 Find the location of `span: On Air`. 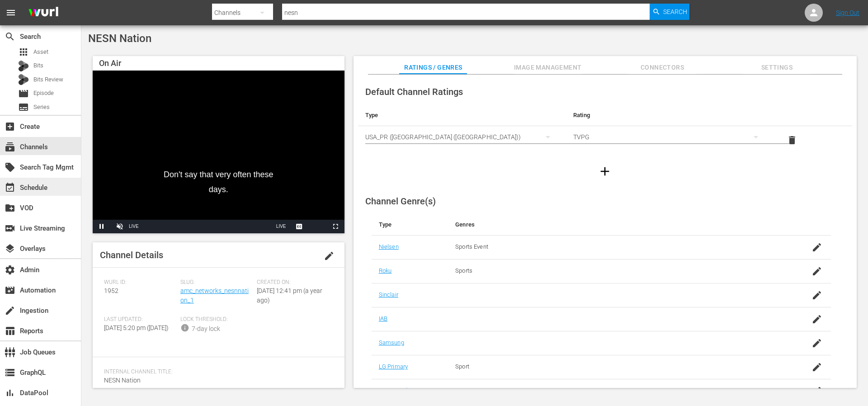

span: On Air is located at coordinates (110, 63).